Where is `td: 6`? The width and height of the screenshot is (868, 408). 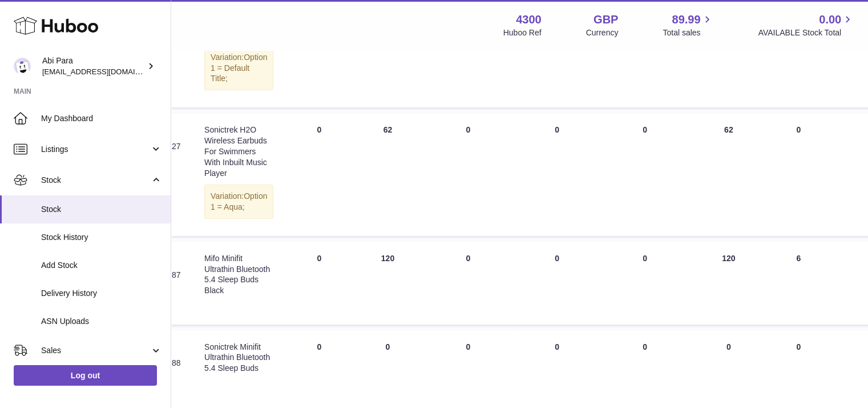
td: 6 is located at coordinates (799, 283).